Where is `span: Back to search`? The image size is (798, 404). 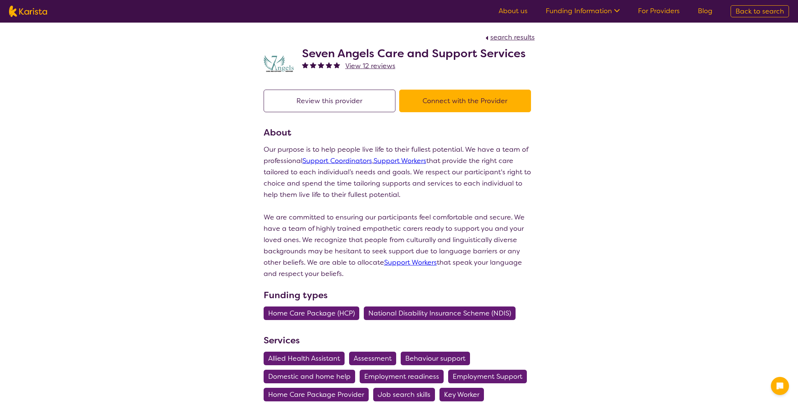
span: Back to search is located at coordinates (760, 11).